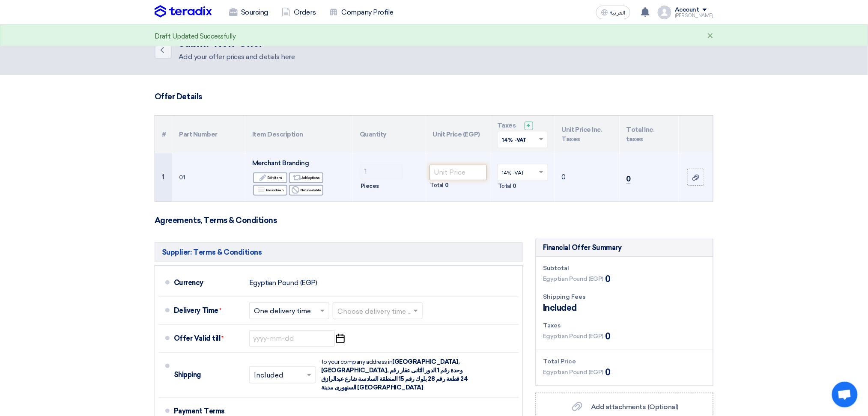 Image resolution: width=868 pixels, height=416 pixels. I want to click on a: Sourcing, so click(249, 12).